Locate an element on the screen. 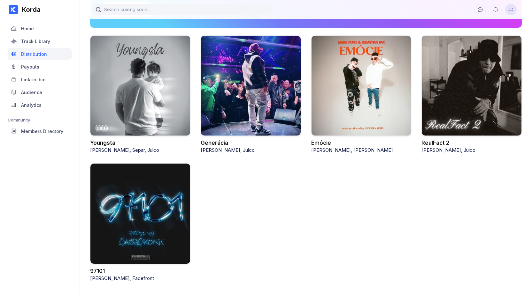 The height and width of the screenshot is (294, 532). a: 97101 is located at coordinates (97, 271).